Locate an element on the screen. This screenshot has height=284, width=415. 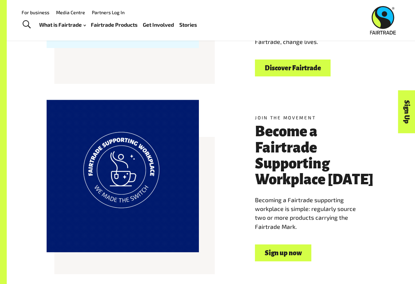
a: For business is located at coordinates (35, 12).